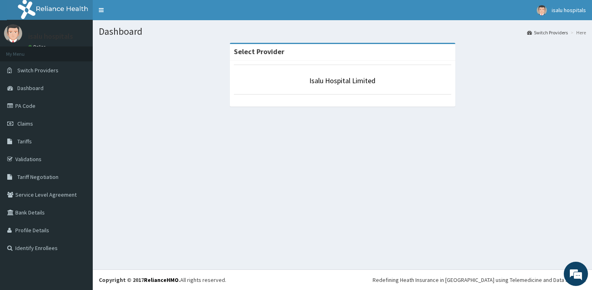 The width and height of the screenshot is (592, 290). Describe the element at coordinates (38, 47) in the screenshot. I see `a: Online` at that location.